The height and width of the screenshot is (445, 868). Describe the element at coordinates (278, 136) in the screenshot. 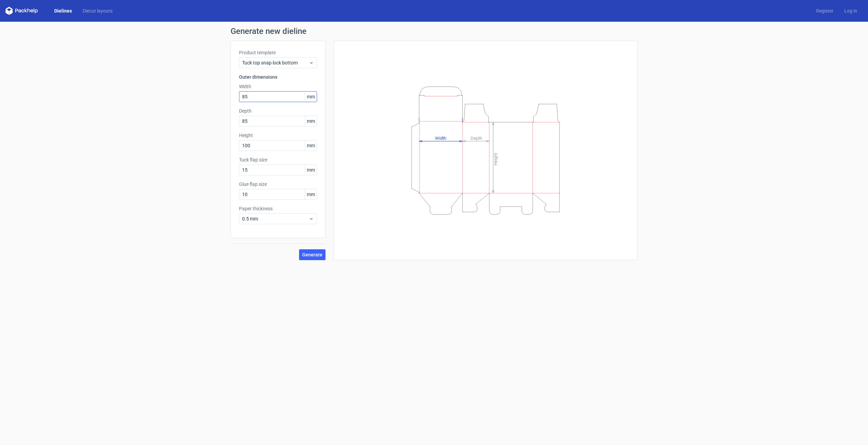

I see `label: Height` at that location.